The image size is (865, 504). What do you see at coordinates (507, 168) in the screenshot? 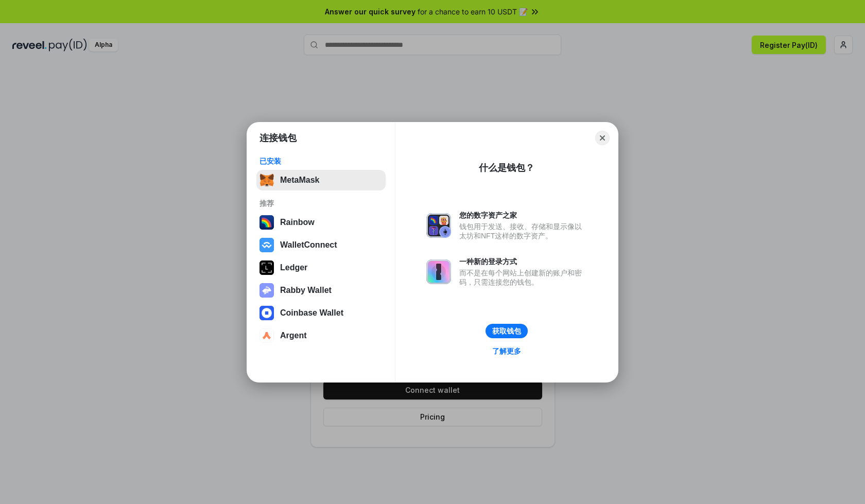
I see `div: 什么是钱包？` at bounding box center [507, 168].